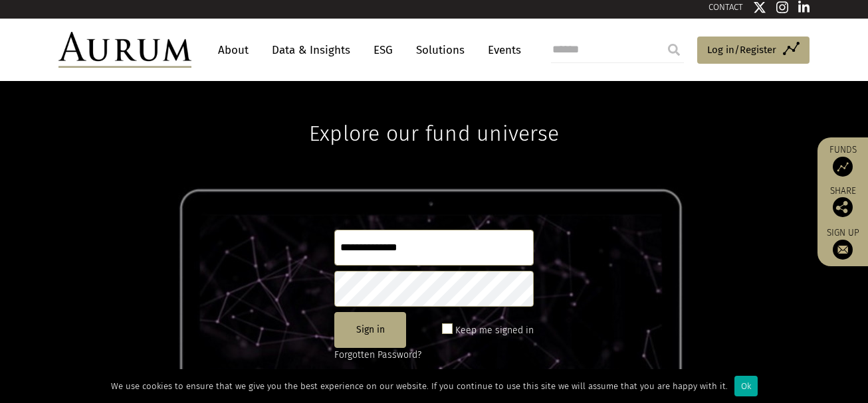  I want to click on img: Aurum, so click(125, 50).